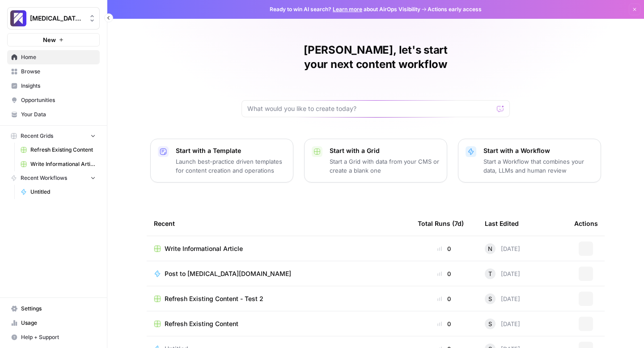 This screenshot has width=644, height=348. Describe the element at coordinates (586, 223) in the screenshot. I see `div: Actions` at that location.